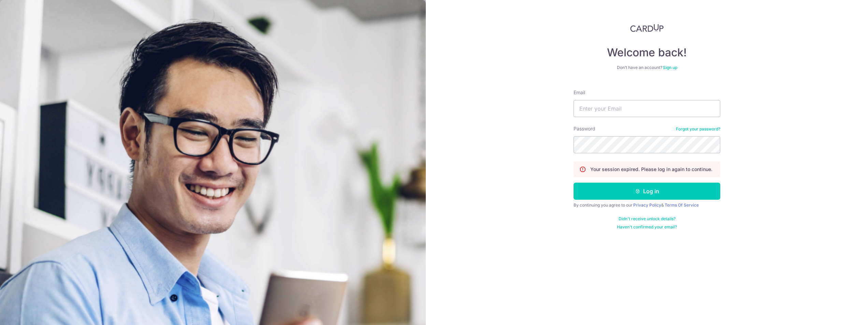 The image size is (868, 325). What do you see at coordinates (647, 191) in the screenshot?
I see `button: Log in` at bounding box center [647, 191].